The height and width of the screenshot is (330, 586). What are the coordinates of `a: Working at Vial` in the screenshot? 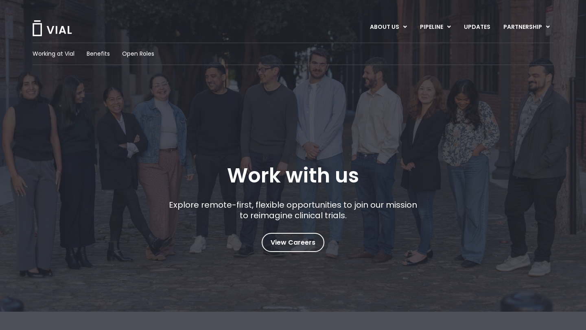 It's located at (53, 54).